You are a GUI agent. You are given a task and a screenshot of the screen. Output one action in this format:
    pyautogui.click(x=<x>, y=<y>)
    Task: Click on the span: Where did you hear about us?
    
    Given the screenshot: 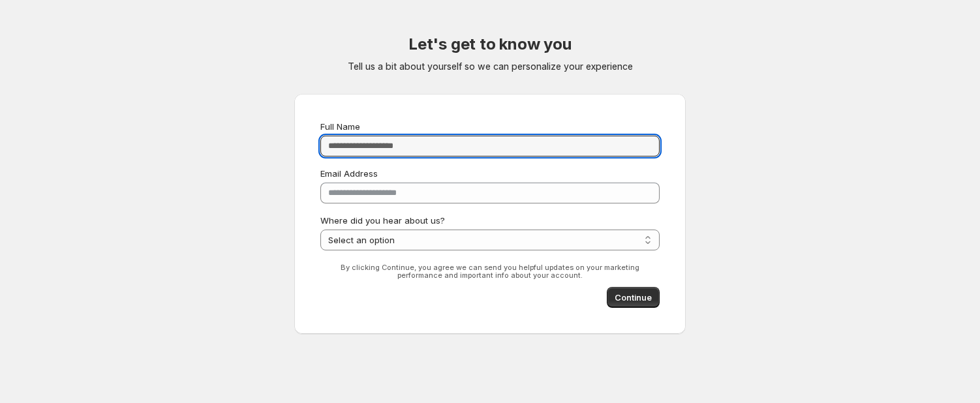 What is the action you would take?
    pyautogui.click(x=382, y=220)
    